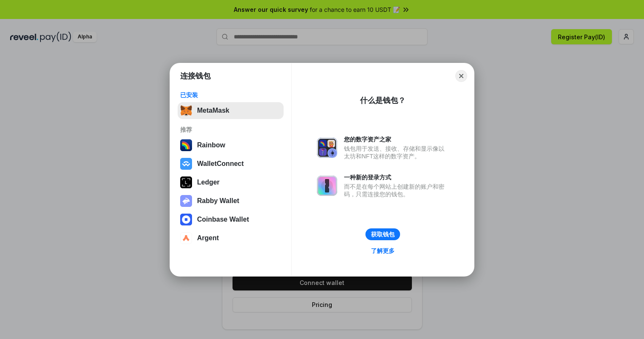  I want to click on button: MetaMask, so click(230, 110).